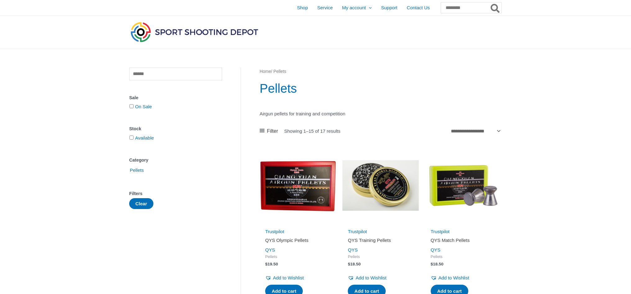 The image size is (631, 294). Describe the element at coordinates (298, 241) in the screenshot. I see `h2: QYS Olympic Pellets` at that location.